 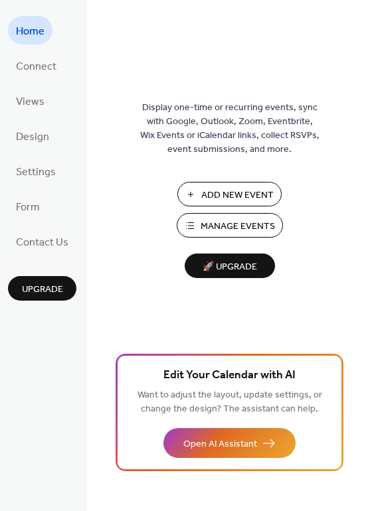 What do you see at coordinates (230, 225) in the screenshot?
I see `button: Manage Events` at bounding box center [230, 225].